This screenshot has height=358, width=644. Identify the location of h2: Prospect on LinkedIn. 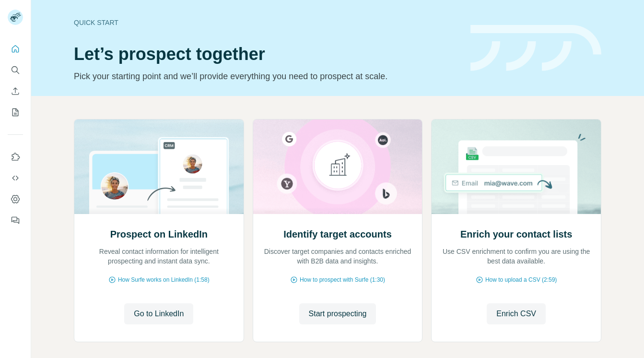
(159, 234).